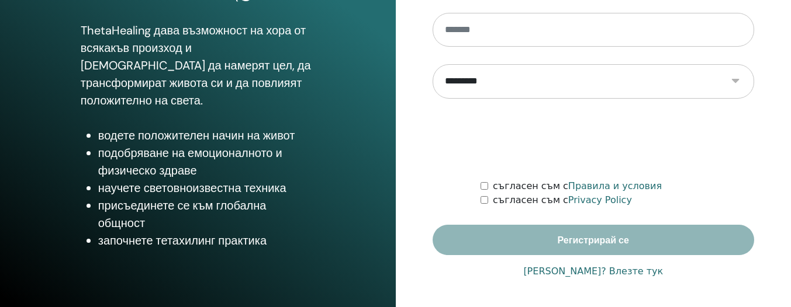 The width and height of the screenshot is (791, 307). Describe the element at coordinates (206, 241) in the screenshot. I see `li: започнете тетахилинг практика` at that location.